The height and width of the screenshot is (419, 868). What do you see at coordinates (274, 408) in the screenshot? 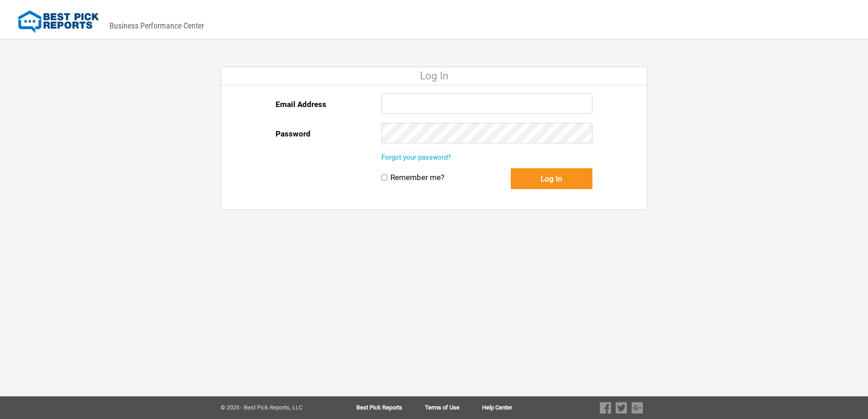
I see `div: © 2025 - Best Pick Reports, LLC` at bounding box center [274, 408].